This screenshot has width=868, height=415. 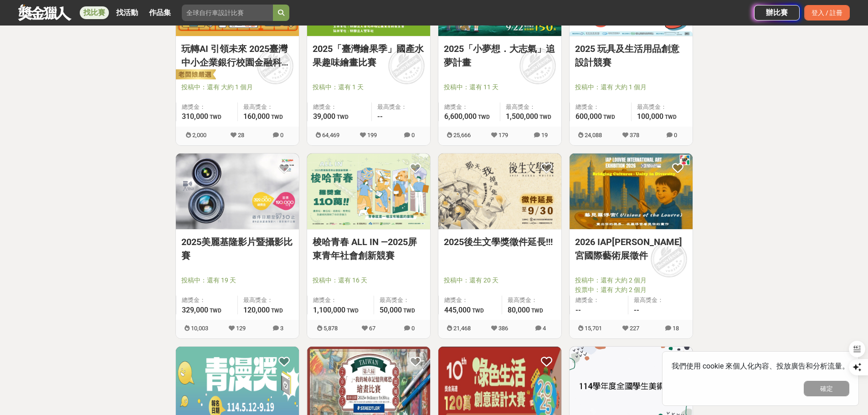 What do you see at coordinates (256, 116) in the screenshot?
I see `span: 160,000` at bounding box center [256, 116].